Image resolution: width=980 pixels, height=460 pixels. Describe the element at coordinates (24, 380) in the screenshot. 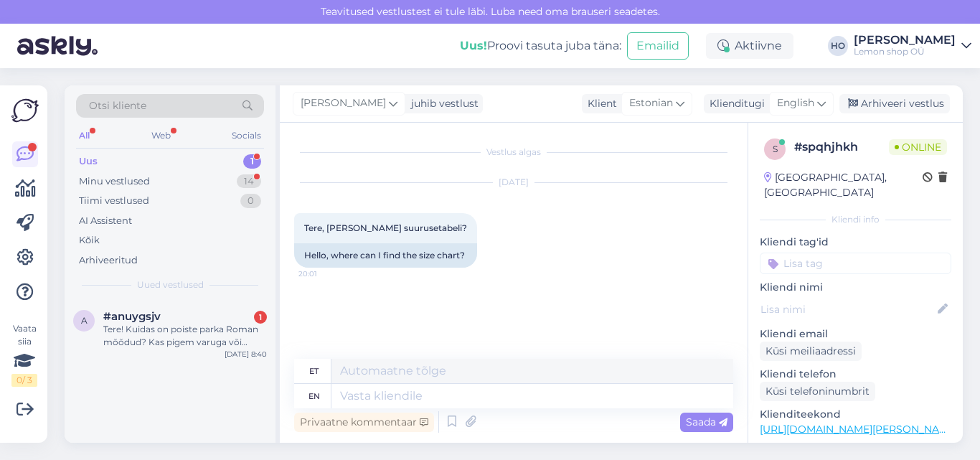

I see `div: 0 / 3` at that location.